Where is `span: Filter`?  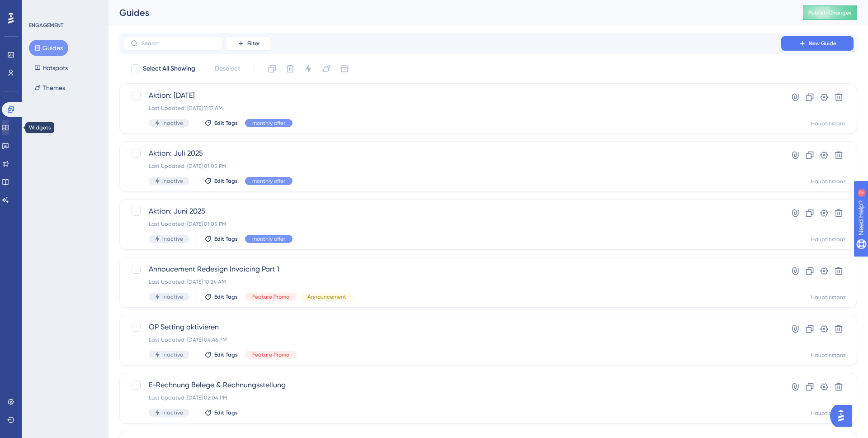
span: Filter is located at coordinates (254, 43).